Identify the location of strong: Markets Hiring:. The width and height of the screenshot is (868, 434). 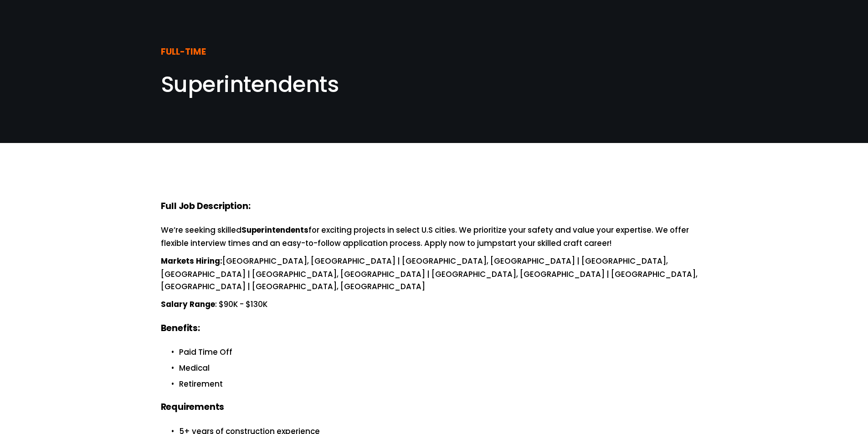
(191, 262).